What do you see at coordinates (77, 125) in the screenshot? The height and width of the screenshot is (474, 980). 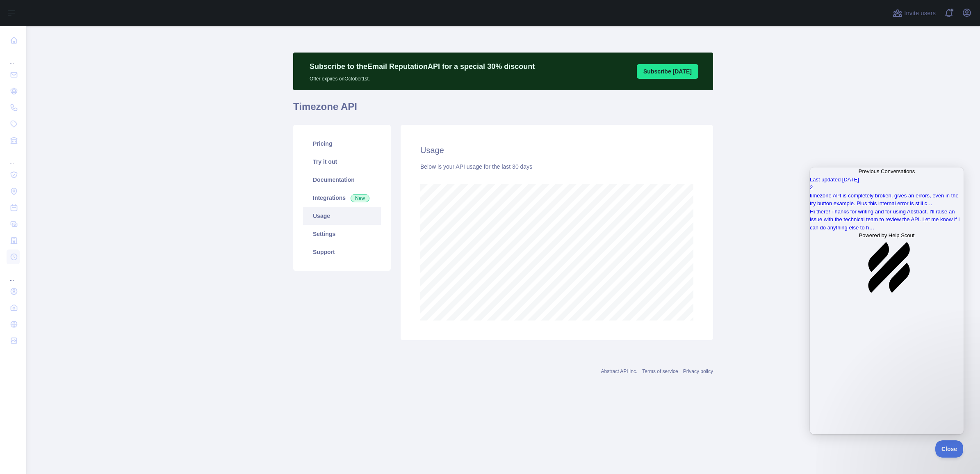 I see `span: hs-logo` at bounding box center [77, 125].